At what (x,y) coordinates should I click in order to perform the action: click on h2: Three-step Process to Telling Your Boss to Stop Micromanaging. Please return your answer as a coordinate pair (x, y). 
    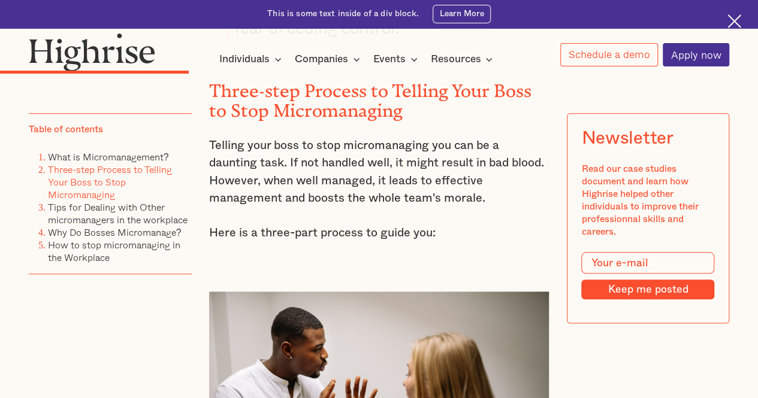
    Looking at the image, I should click on (379, 96).